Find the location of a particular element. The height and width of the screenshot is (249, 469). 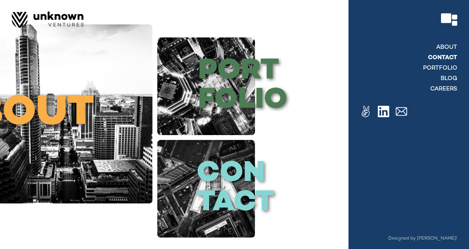

a: Portfolio is located at coordinates (440, 68).